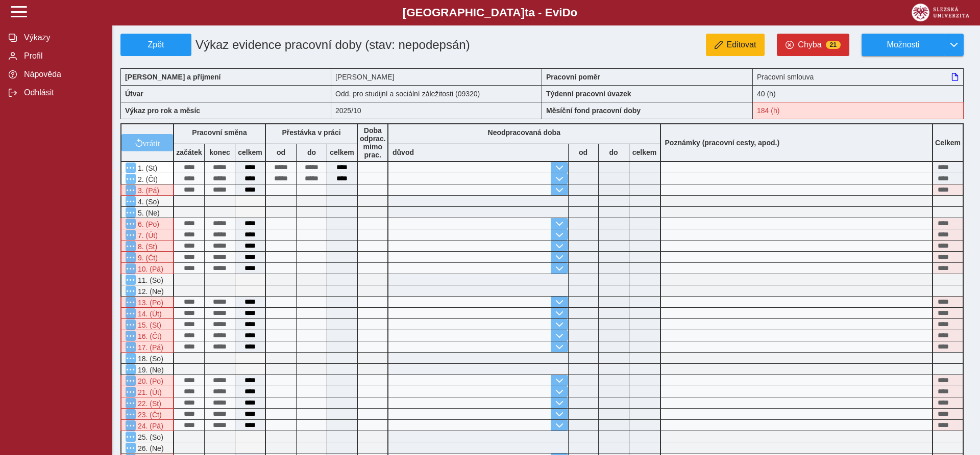 Image resolution: width=980 pixels, height=455 pixels. I want to click on b: Přestávka v práci, so click(311, 133).